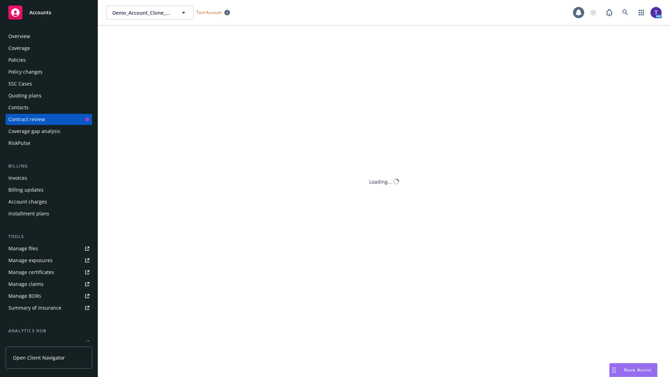  What do you see at coordinates (49, 13) in the screenshot?
I see `a: Accounts` at bounding box center [49, 13].